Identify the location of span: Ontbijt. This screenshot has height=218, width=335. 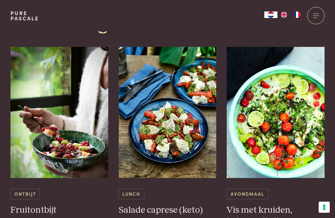
(25, 194).